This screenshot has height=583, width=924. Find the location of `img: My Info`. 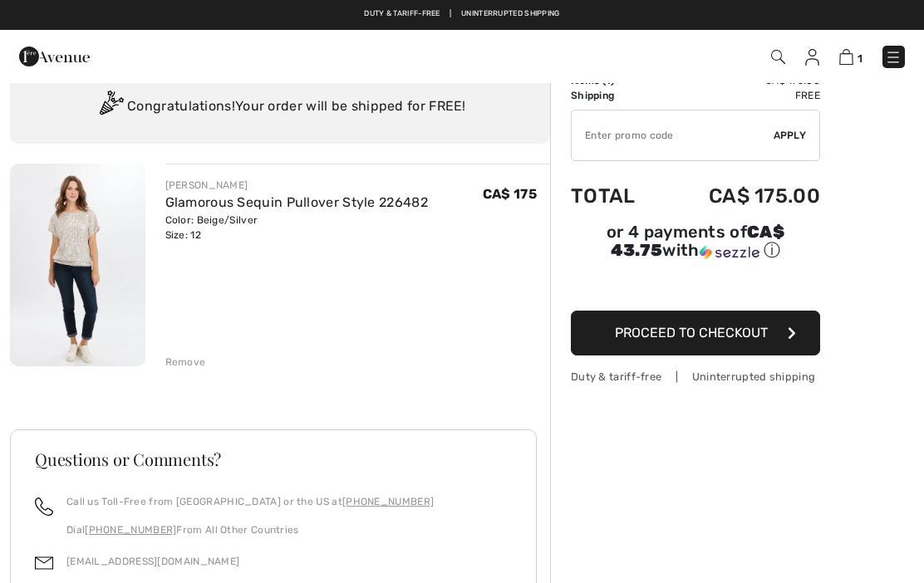

img: My Info is located at coordinates (812, 57).